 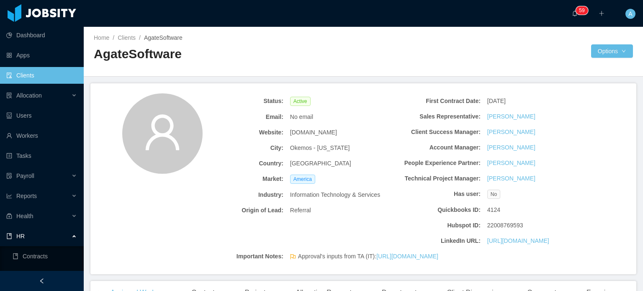 I want to click on b: Website:, so click(x=237, y=132).